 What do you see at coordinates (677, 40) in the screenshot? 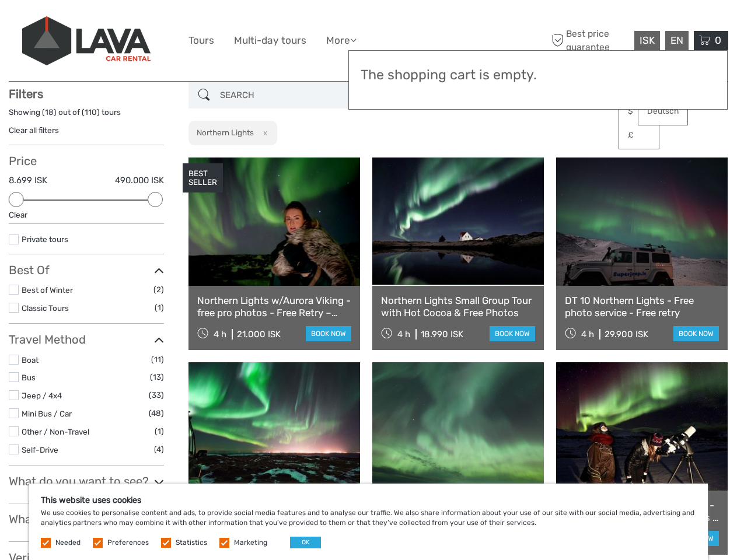
I see `div: EN` at bounding box center [677, 40].